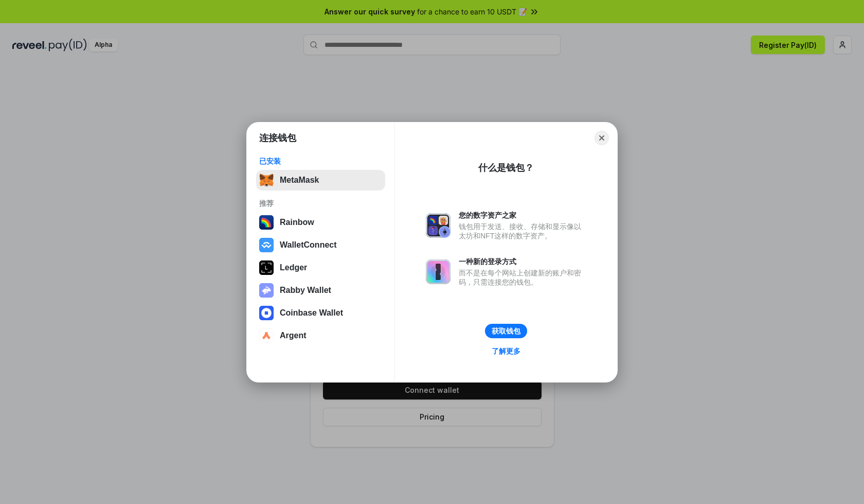 The width and height of the screenshot is (864, 504). What do you see at coordinates (267, 267) in the screenshot?
I see `img: svg+xml,%3Csvg%20xmlns%3D%22http%3A%2F%2Fwww.w3.org%2F2000%2Fsvg%22%20width%3D%2228%22%20height%3...` at bounding box center [267, 267].